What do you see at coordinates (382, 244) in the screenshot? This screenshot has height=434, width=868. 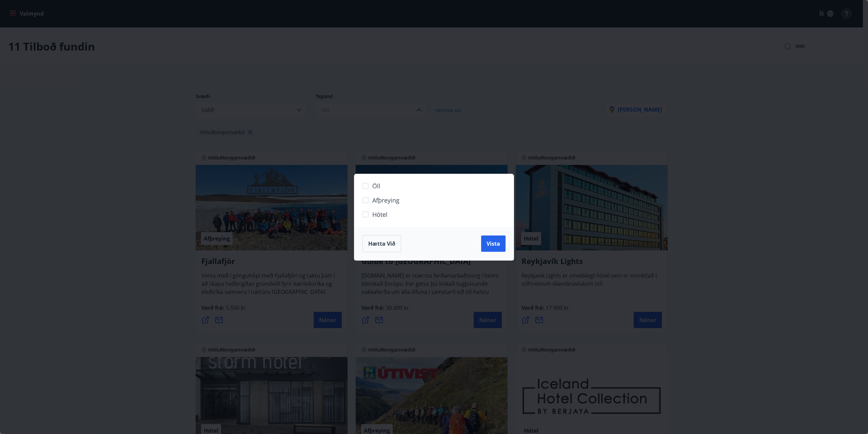 I see `span: Hætta við` at bounding box center [382, 244].